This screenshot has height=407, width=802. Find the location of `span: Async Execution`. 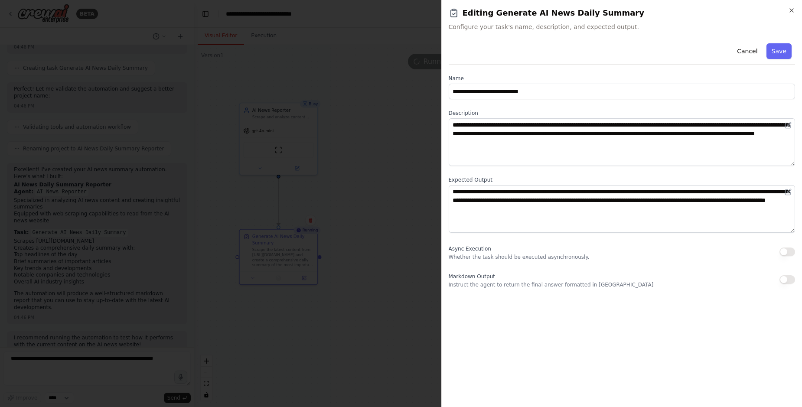

span: Async Execution is located at coordinates (470, 249).